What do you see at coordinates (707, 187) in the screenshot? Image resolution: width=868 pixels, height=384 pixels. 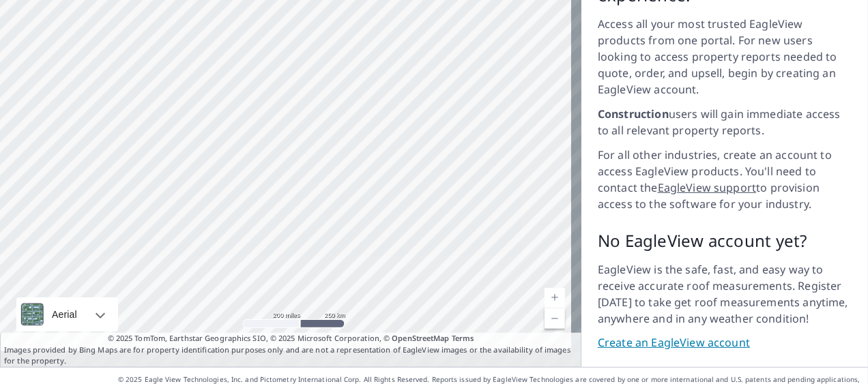 I see `a: EagleView support` at bounding box center [707, 187].